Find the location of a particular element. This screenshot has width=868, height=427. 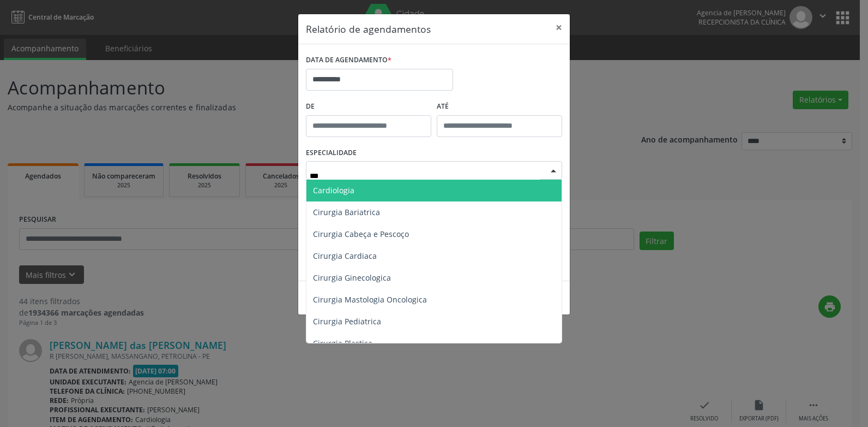

span: Cirurgia Cardiaca is located at coordinates (344, 255).